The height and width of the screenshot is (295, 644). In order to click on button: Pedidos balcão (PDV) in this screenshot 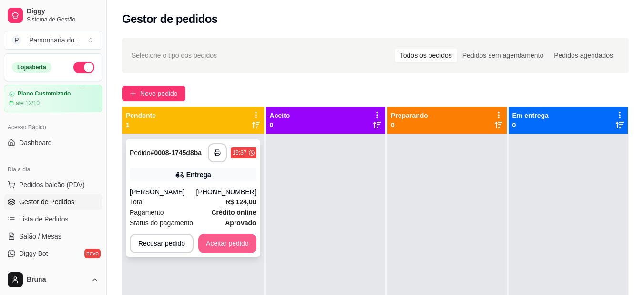, I will do `click(53, 185)`.